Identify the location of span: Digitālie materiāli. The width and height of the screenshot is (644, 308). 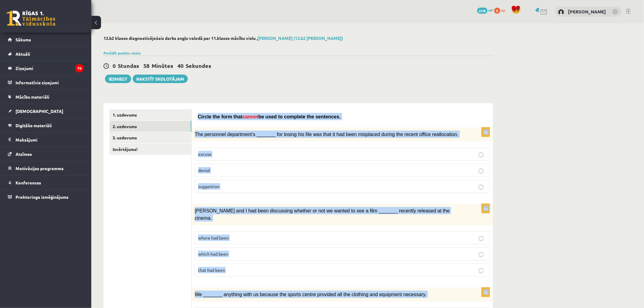
(33, 125).